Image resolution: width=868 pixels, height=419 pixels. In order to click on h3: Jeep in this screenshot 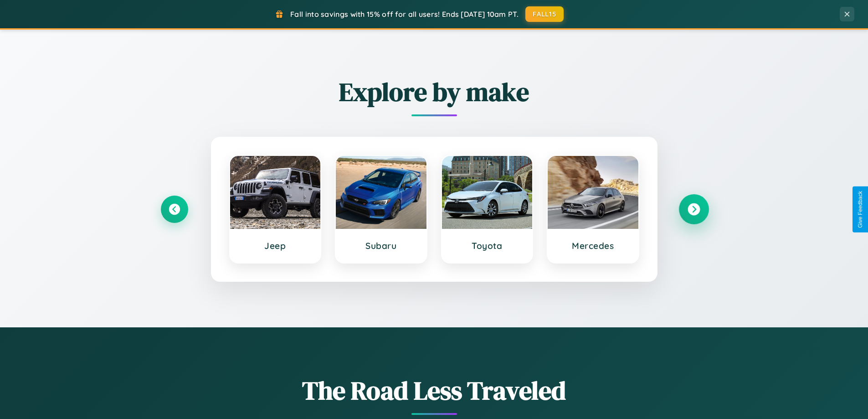, I will do `click(275, 246)`.